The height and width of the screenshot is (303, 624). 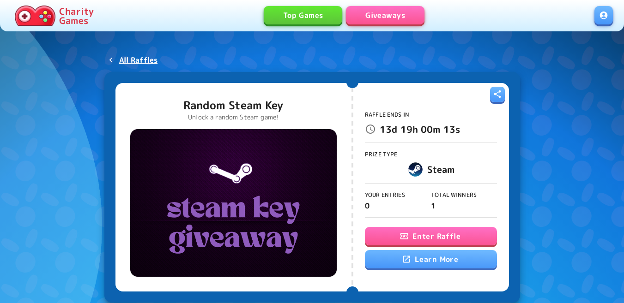 What do you see at coordinates (54, 16) in the screenshot?
I see `a: Charity Games` at bounding box center [54, 16].